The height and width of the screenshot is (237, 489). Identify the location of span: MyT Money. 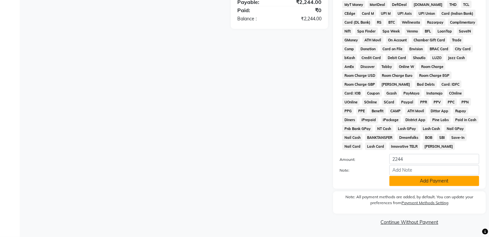
(354, 4).